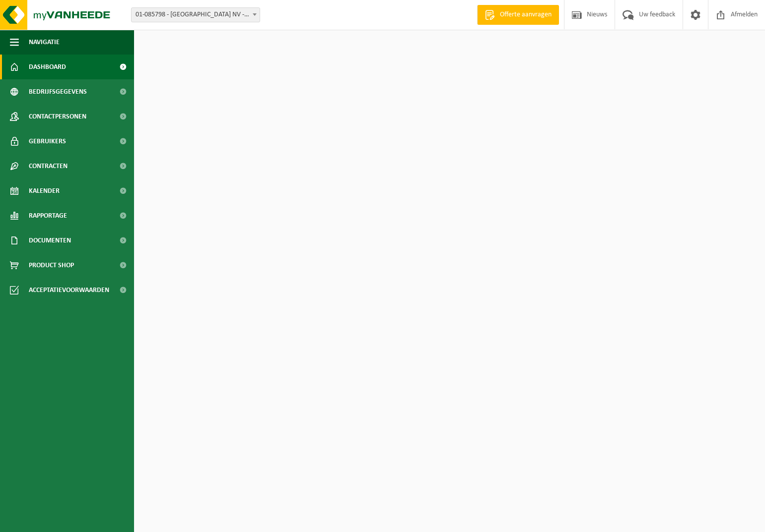  Describe the element at coordinates (47, 142) in the screenshot. I see `span: Gebruikers` at that location.